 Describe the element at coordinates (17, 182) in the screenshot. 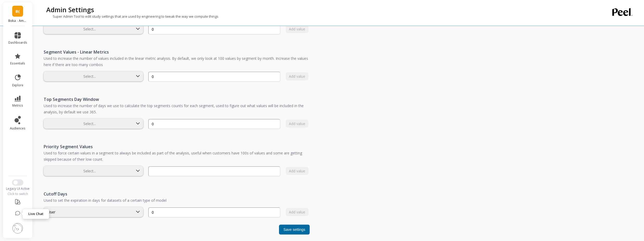

I see `button: Switch to New UI` at that location.